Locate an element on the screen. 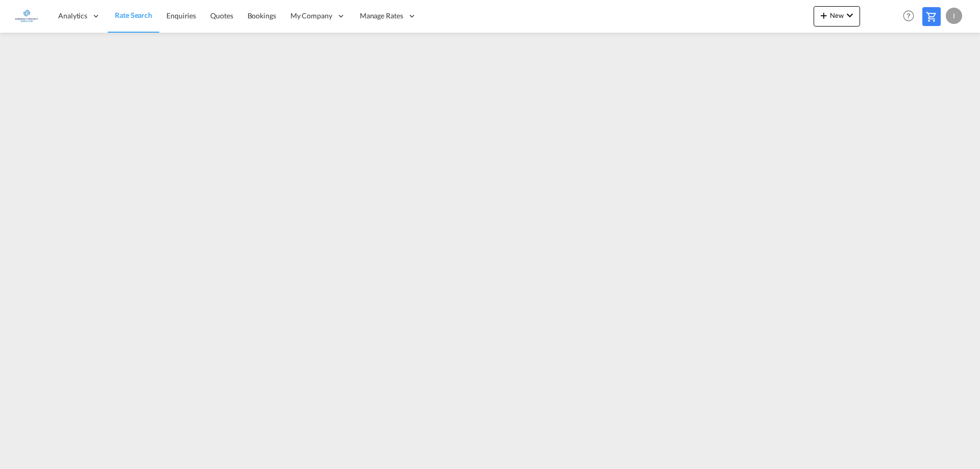  div: I is located at coordinates (954, 16).